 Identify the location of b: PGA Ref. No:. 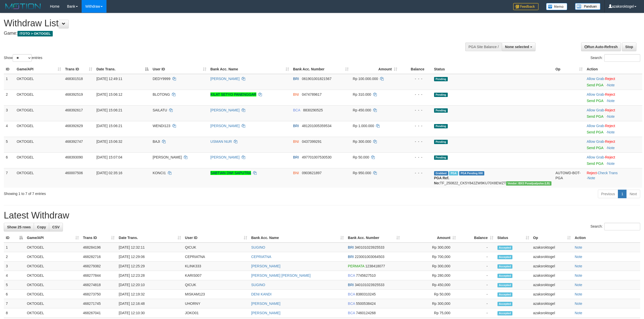
(442, 180).